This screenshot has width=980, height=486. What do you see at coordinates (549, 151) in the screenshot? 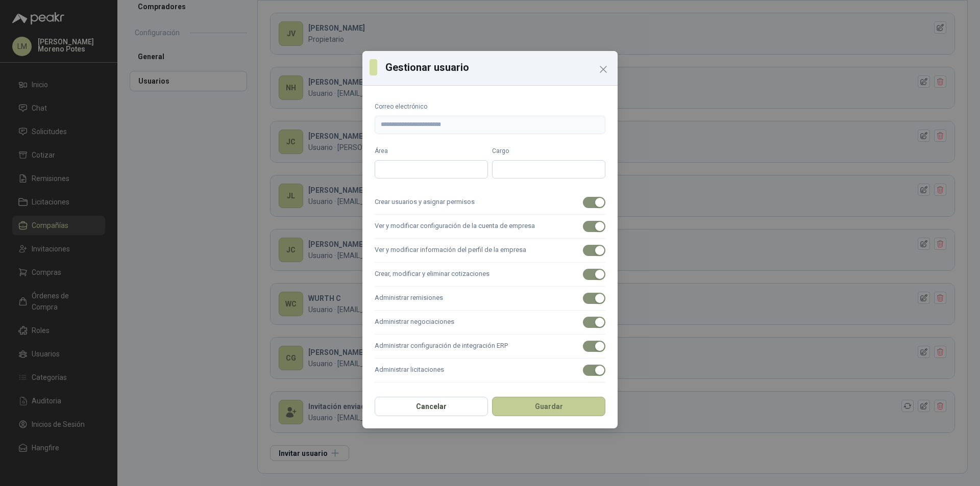
I see `label: Cargo` at bounding box center [549, 151].